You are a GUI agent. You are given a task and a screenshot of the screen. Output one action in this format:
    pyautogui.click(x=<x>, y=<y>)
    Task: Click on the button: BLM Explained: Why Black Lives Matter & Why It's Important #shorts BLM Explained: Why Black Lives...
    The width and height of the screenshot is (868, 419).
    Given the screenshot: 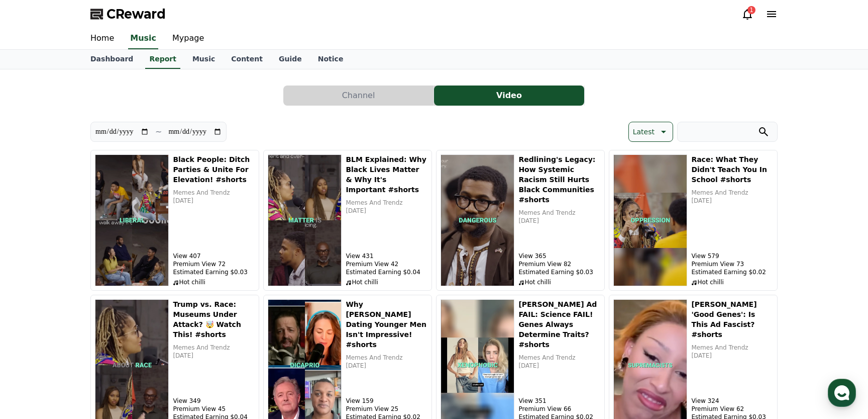 What is the action you would take?
    pyautogui.click(x=347, y=220)
    